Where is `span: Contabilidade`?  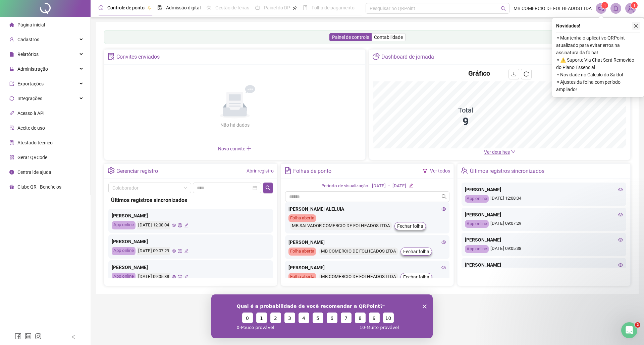 span: Contabilidade is located at coordinates (388, 37).